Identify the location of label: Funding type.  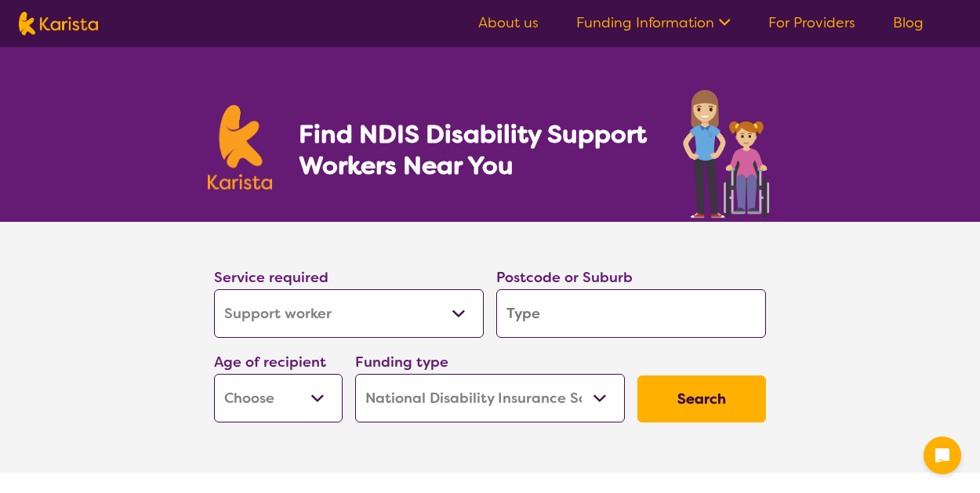
(401, 362).